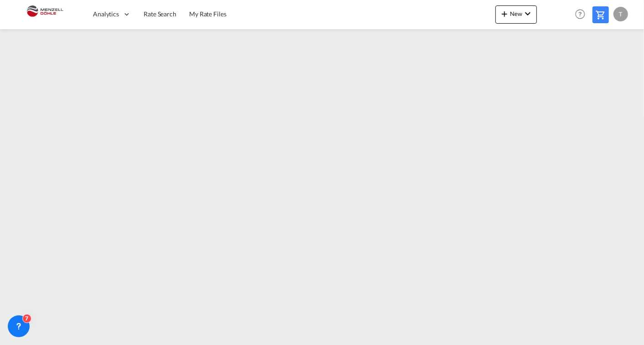 The height and width of the screenshot is (345, 644). I want to click on button: icon-plus 400-fgNewicon-chevron-down, so click(516, 15).